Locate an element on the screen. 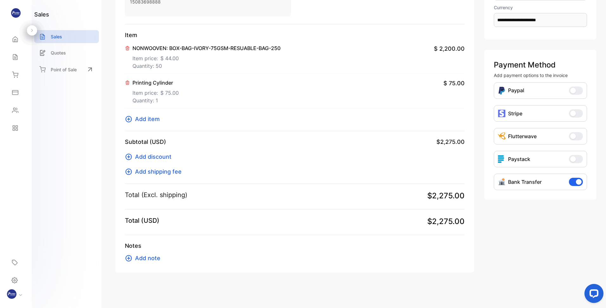 This screenshot has height=308, width=606. p: Notes is located at coordinates (295, 245).